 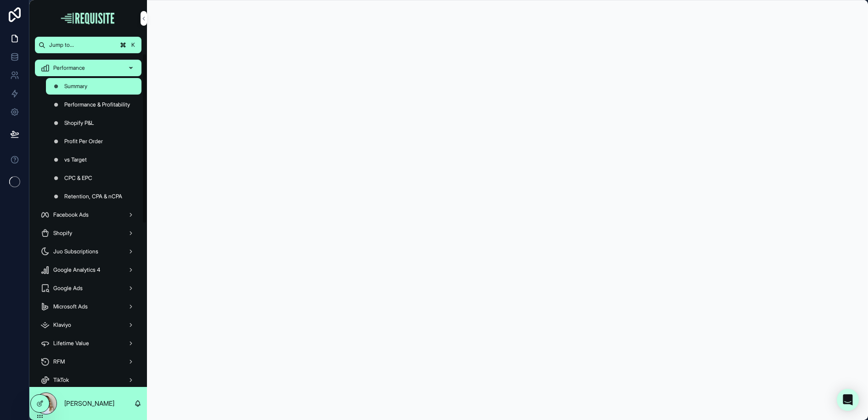 What do you see at coordinates (88, 325) in the screenshot?
I see `a: Klaviyo` at bounding box center [88, 325].